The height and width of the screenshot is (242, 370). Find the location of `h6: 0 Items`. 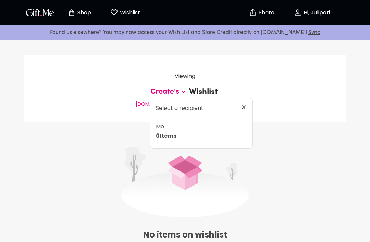

h6: 0 Items is located at coordinates (204, 136).